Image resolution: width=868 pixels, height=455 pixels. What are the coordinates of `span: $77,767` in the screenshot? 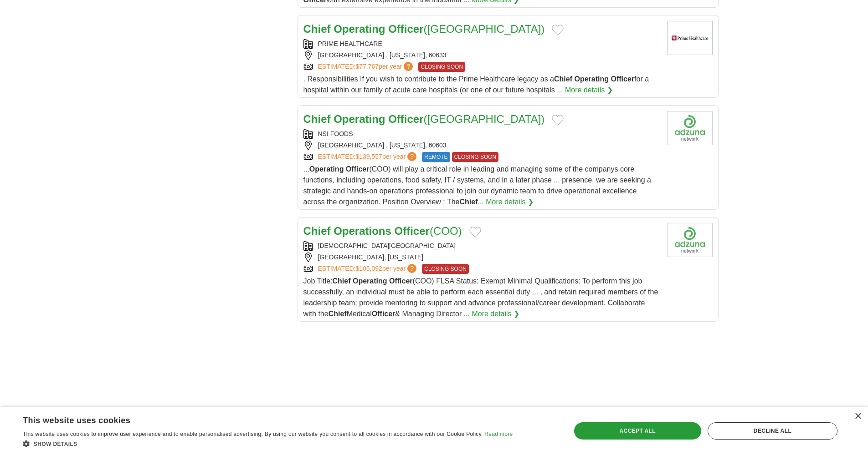 It's located at (367, 66).